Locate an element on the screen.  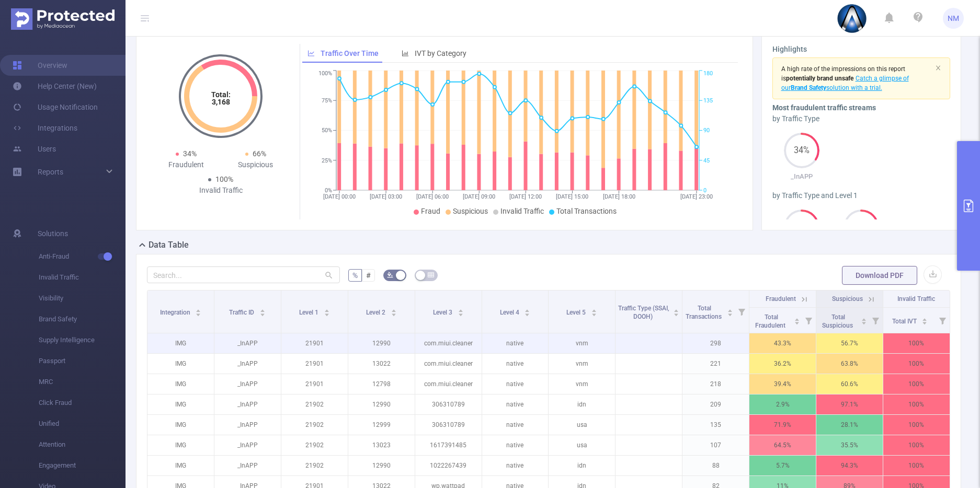
span: Level 4 is located at coordinates (510, 313).